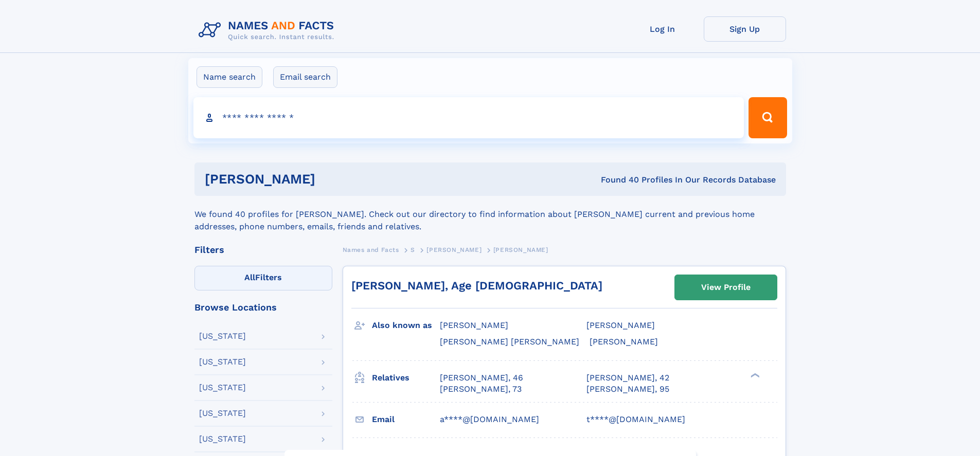 This screenshot has height=456, width=980. Describe the element at coordinates (726, 287) in the screenshot. I see `div: View Profile` at that location.